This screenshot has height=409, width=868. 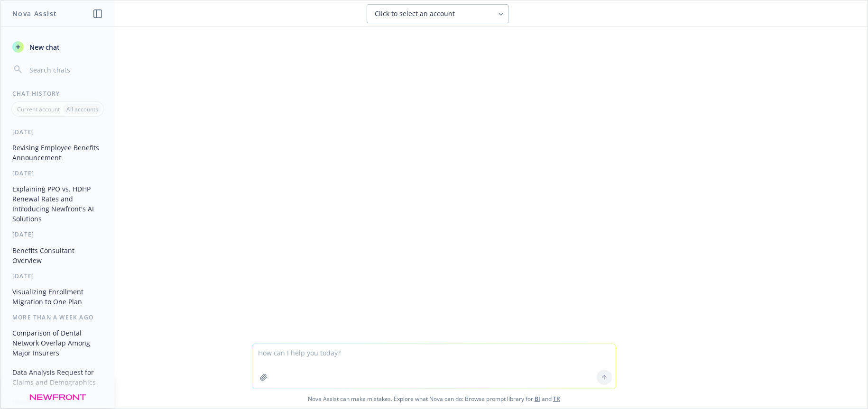 I want to click on button: Explaining PPO vs. HDHP Renewal Rates and Introducing Newfront's AI Solutions, so click(x=57, y=204).